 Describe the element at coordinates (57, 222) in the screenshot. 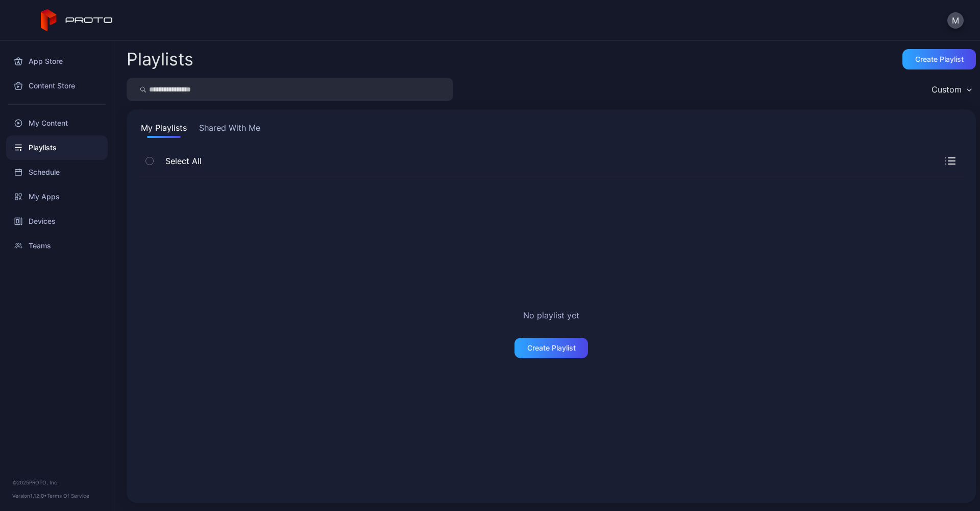

I see `a: Devices` at that location.